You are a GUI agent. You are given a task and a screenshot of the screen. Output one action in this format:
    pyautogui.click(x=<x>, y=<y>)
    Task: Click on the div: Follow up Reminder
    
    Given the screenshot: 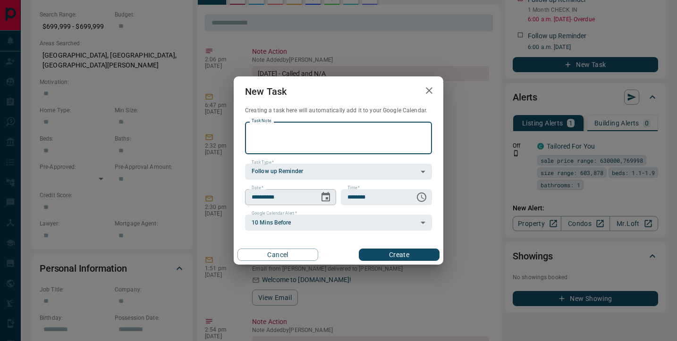 What is the action you would take?
    pyautogui.click(x=338, y=172)
    